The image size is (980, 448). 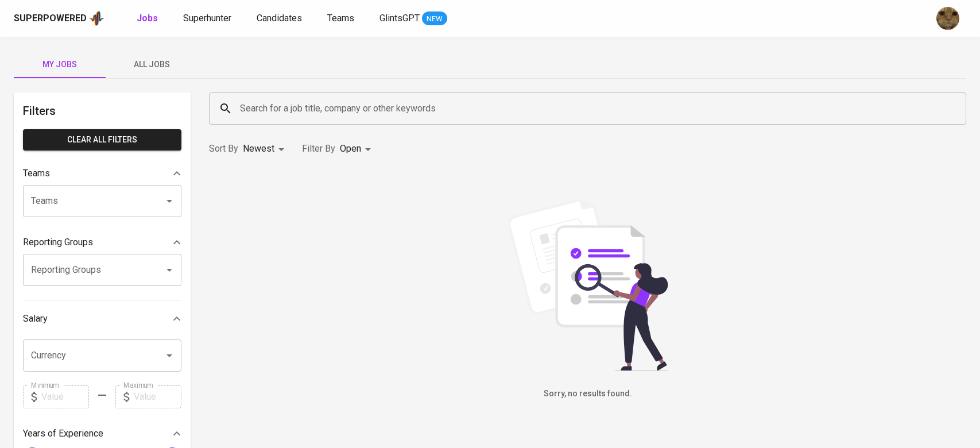 What do you see at coordinates (59, 19) in the screenshot?
I see `a: Superpoweredapp logo` at bounding box center [59, 19].